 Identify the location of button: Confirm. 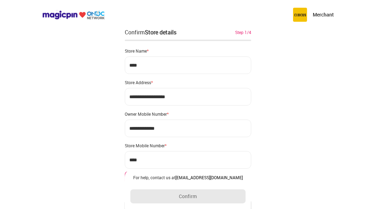
(188, 197).